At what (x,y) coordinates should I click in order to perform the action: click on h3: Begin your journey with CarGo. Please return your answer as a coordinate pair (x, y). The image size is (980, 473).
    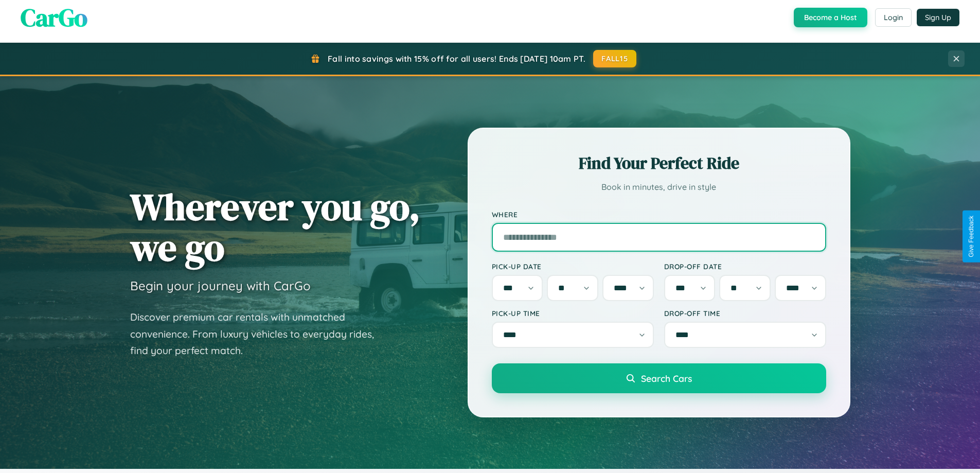
    Looking at the image, I should click on (220, 285).